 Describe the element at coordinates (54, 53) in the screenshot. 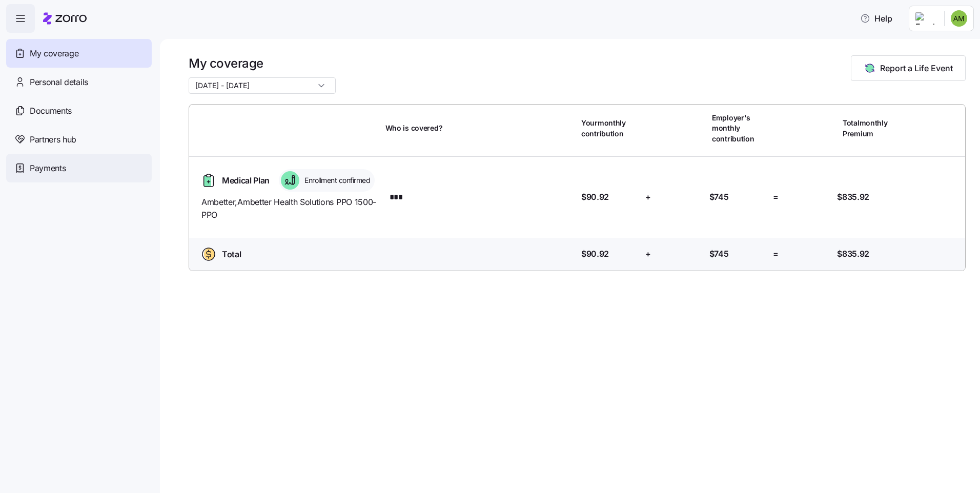

I see `span: My coverage` at that location.